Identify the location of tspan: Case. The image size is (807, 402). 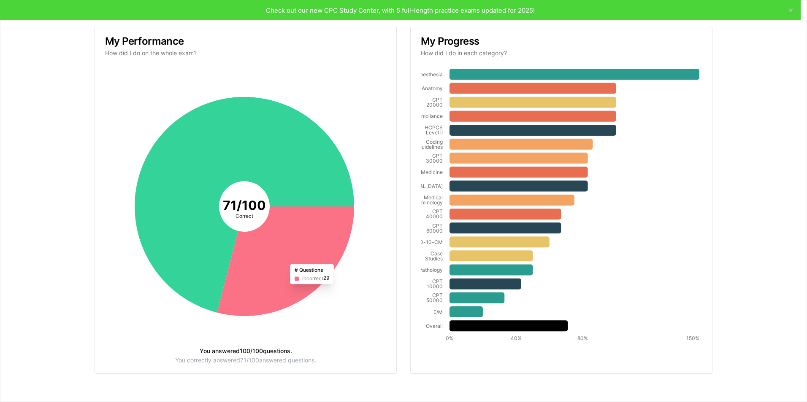
(436, 254).